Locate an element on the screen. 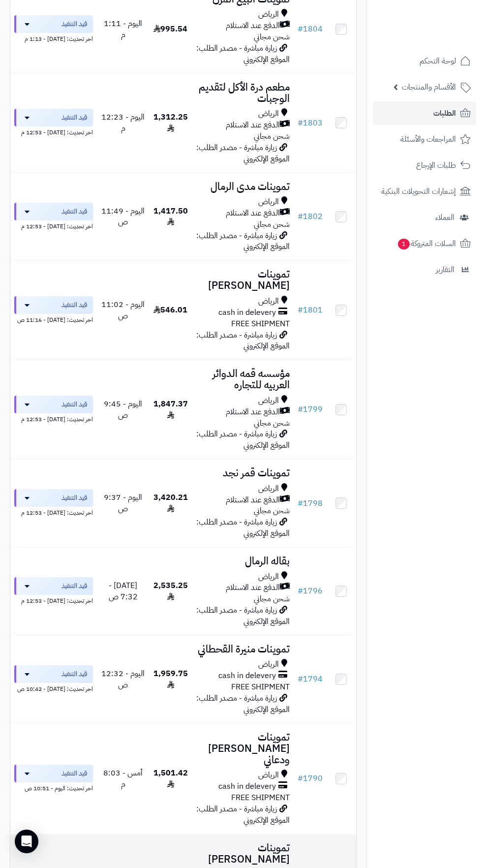 This screenshot has width=482, height=868. span: 3,420.21 is located at coordinates (171, 503).